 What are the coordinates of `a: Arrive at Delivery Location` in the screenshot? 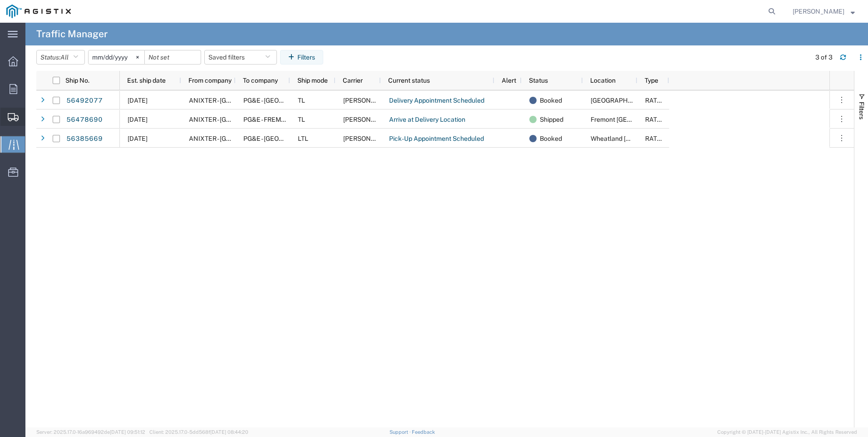 It's located at (427, 120).